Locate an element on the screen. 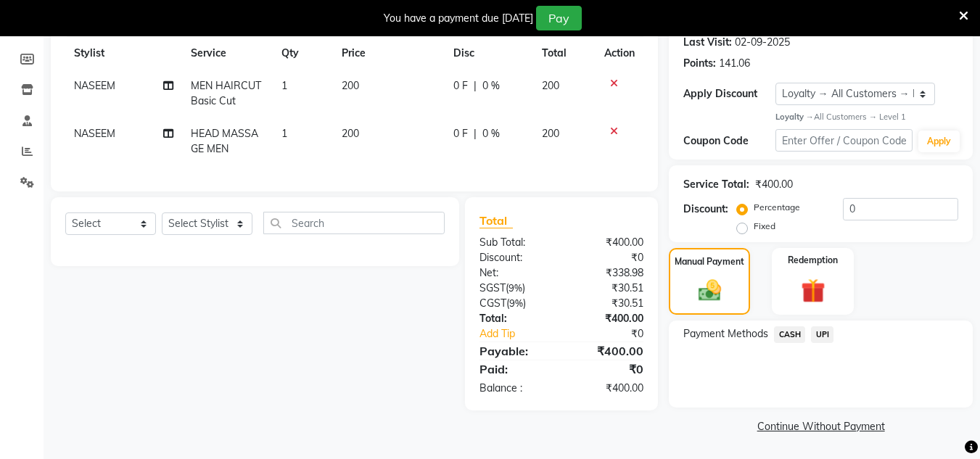  div: Paid: is located at coordinates (515, 370).